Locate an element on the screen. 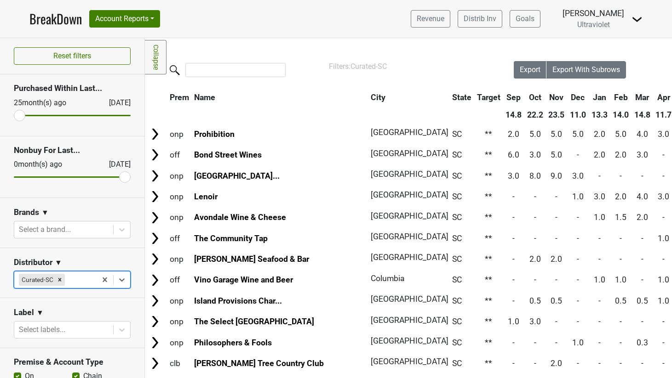 The width and height of the screenshot is (672, 378). span: 0.3 is located at coordinates (642, 343).